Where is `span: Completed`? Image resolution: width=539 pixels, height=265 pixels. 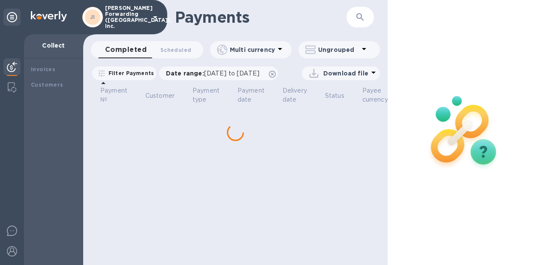 span: Completed is located at coordinates (126, 50).